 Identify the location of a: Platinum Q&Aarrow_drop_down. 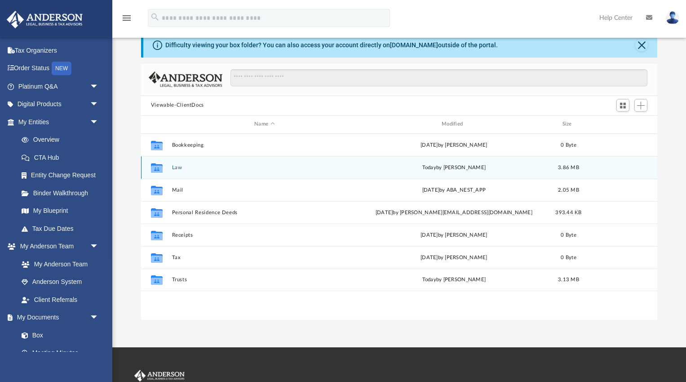
(59, 86).